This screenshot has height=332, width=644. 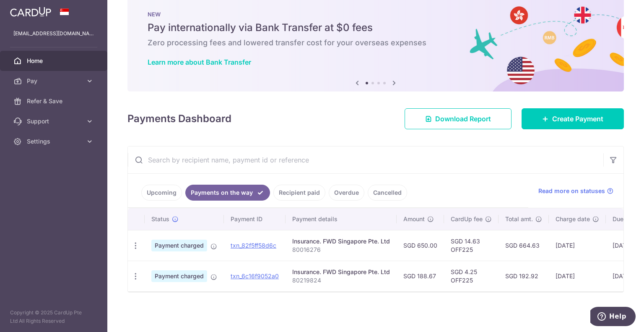 What do you see at coordinates (467, 219) in the screenshot?
I see `span: CardUp fee` at bounding box center [467, 219].